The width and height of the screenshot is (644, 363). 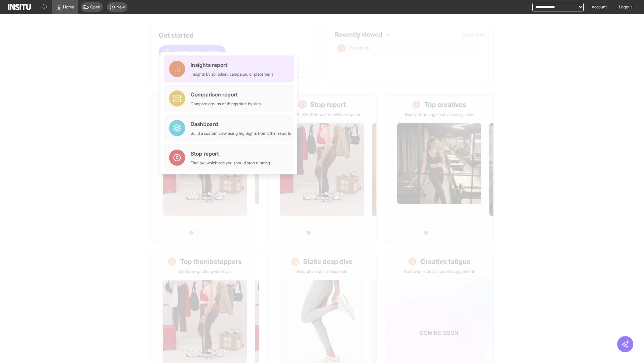 I want to click on span: New, so click(x=120, y=7).